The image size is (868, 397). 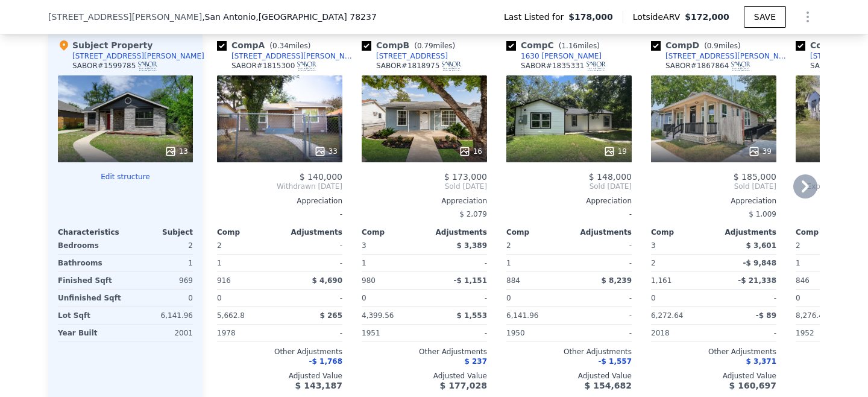 I want to click on span: -$ 1,768, so click(x=326, y=361).